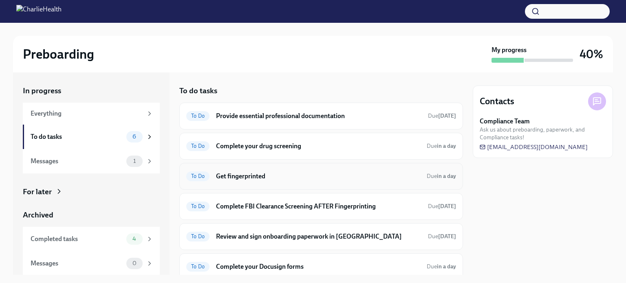 This screenshot has width=626, height=283. I want to click on div: In progress, so click(91, 91).